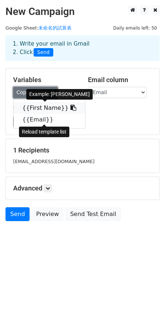 This screenshot has height=324, width=165. Describe the element at coordinates (147, 307) in the screenshot. I see `div: Chat Widget` at that location.